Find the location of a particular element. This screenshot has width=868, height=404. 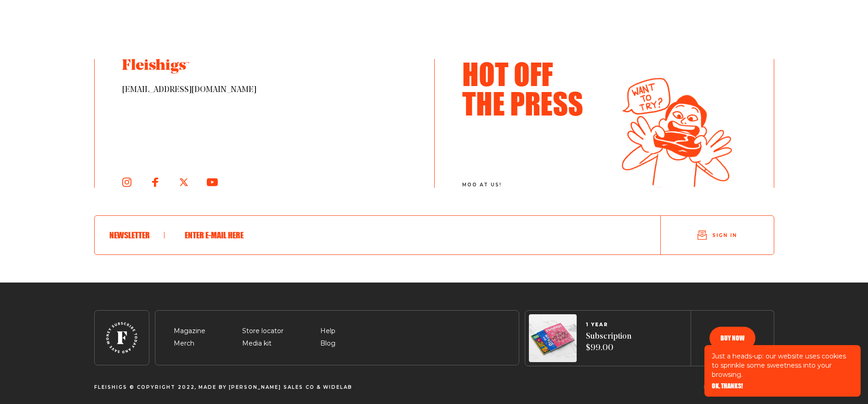

a: Help is located at coordinates (328, 331).